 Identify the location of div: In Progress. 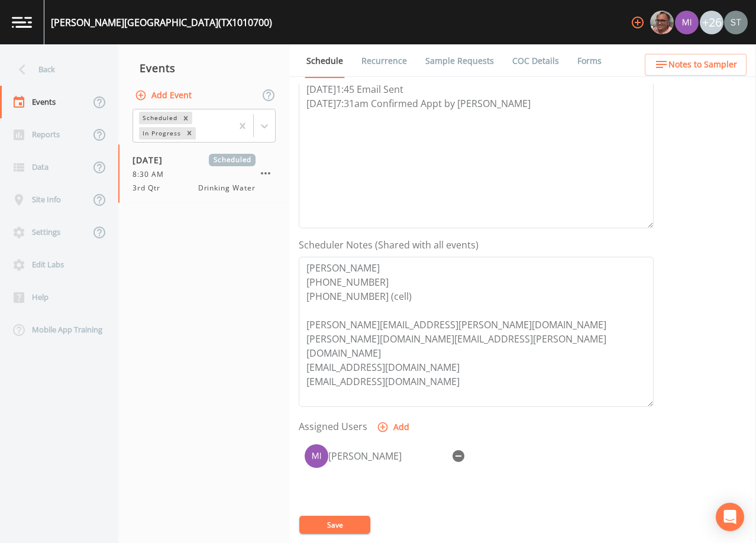
(161, 133).